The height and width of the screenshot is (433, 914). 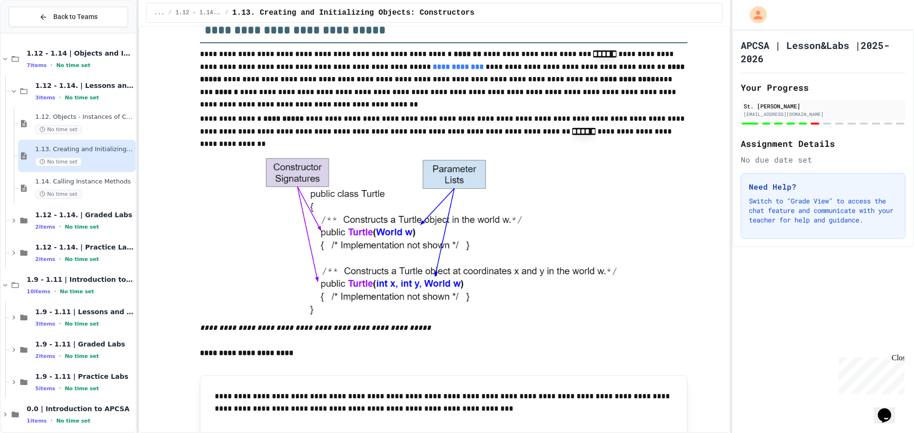 What do you see at coordinates (45, 389) in the screenshot?
I see `span: 5 items` at bounding box center [45, 389].